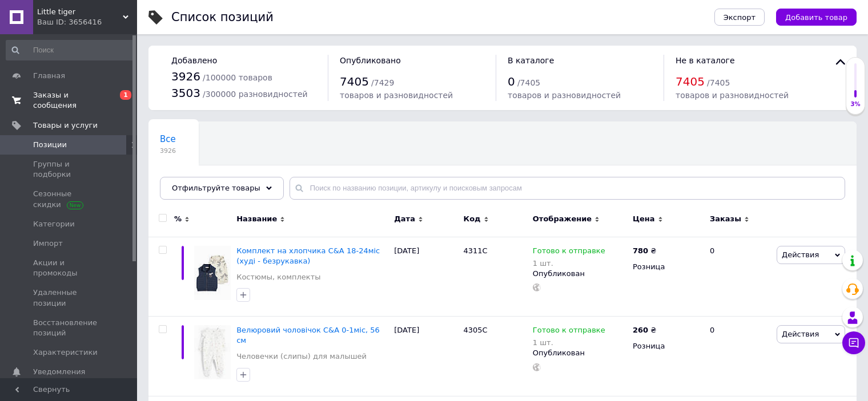  Describe the element at coordinates (472, 219) in the screenshot. I see `span: Код` at that location.